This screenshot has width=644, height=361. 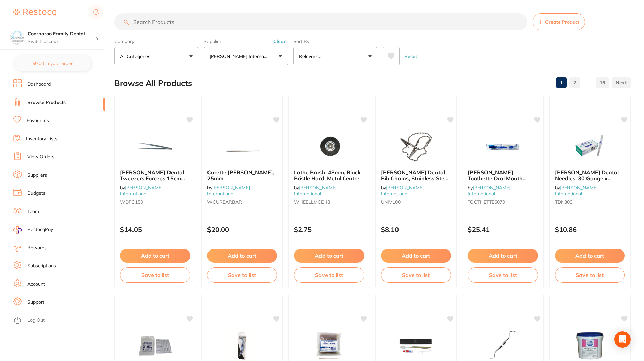 I want to click on p: $14.05, so click(x=155, y=229).